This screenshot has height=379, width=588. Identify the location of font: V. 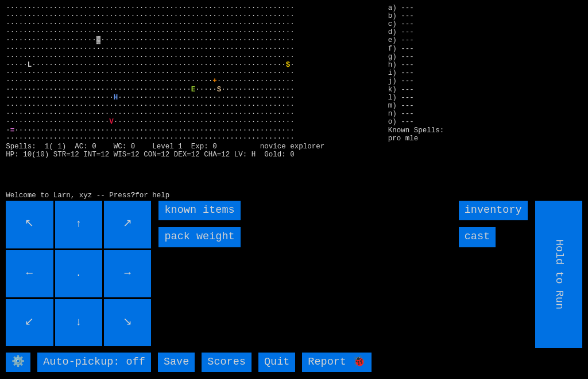
(111, 121).